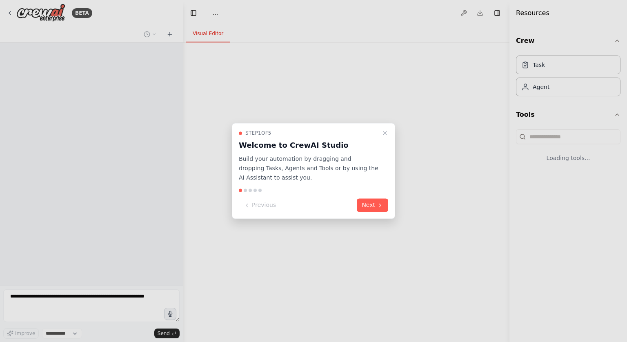 The image size is (627, 342). I want to click on p: Build your automation by dragging and dropping Tasks, Agents and Tools or by using the AI Assista..., so click(308, 168).